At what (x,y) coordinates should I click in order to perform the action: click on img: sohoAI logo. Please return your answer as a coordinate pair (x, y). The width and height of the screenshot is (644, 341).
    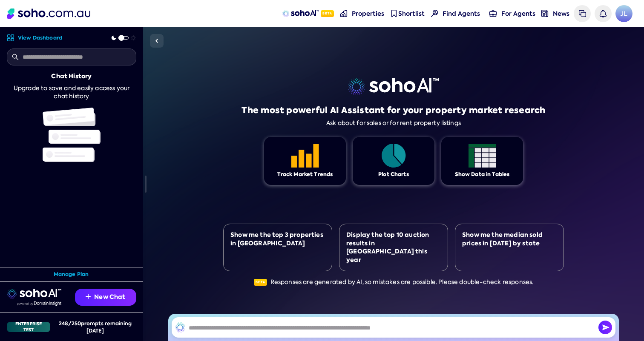
    Looking at the image, I should click on (300, 14).